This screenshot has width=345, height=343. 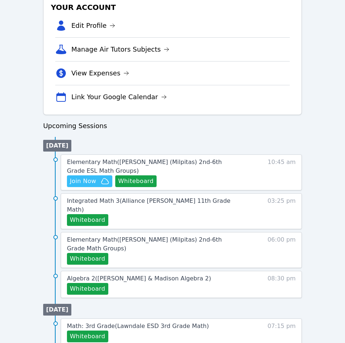 What do you see at coordinates (90, 181) in the screenshot?
I see `button: Join Now` at bounding box center [90, 181].